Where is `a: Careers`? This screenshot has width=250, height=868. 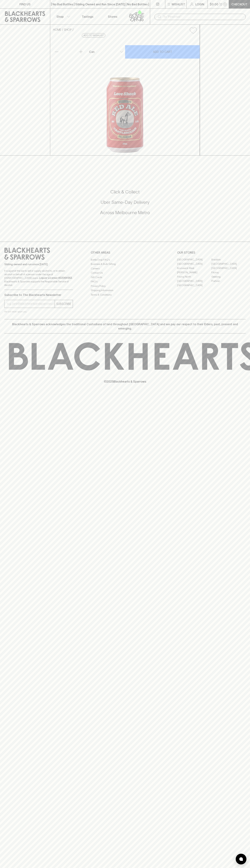
a: Careers is located at coordinates (125, 269).